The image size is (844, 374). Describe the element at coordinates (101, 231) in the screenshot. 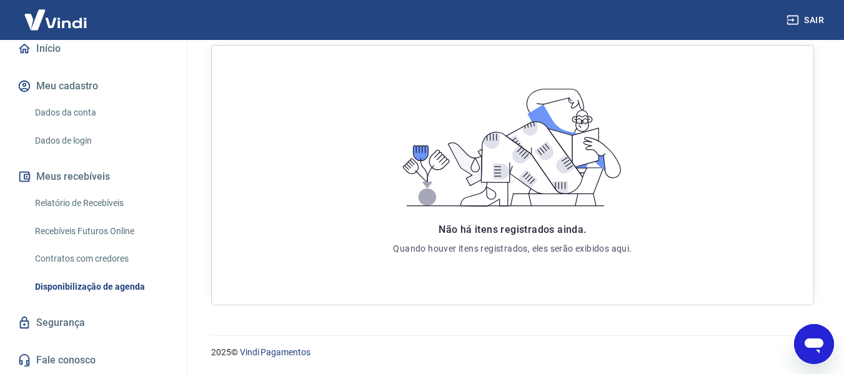

I see `a: Recebíveis Futuros Online` at that location.